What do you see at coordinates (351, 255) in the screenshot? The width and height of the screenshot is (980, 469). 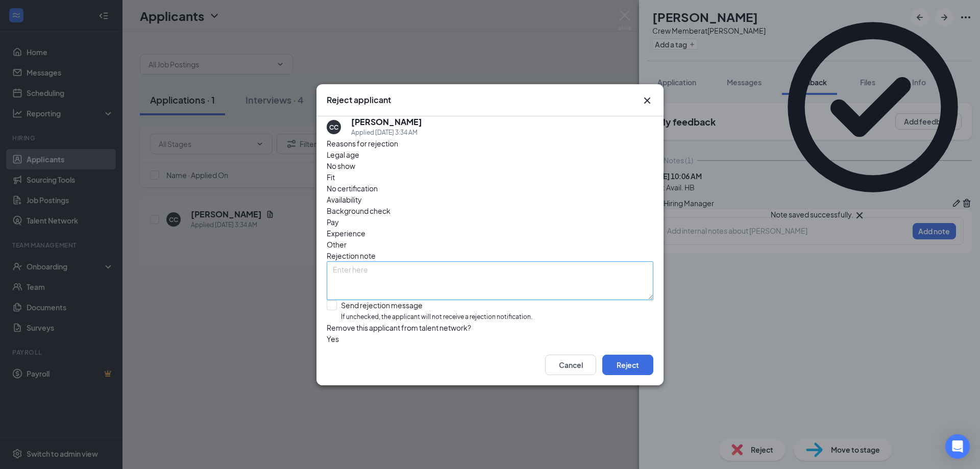 I see `span: Rejection note` at bounding box center [351, 255].